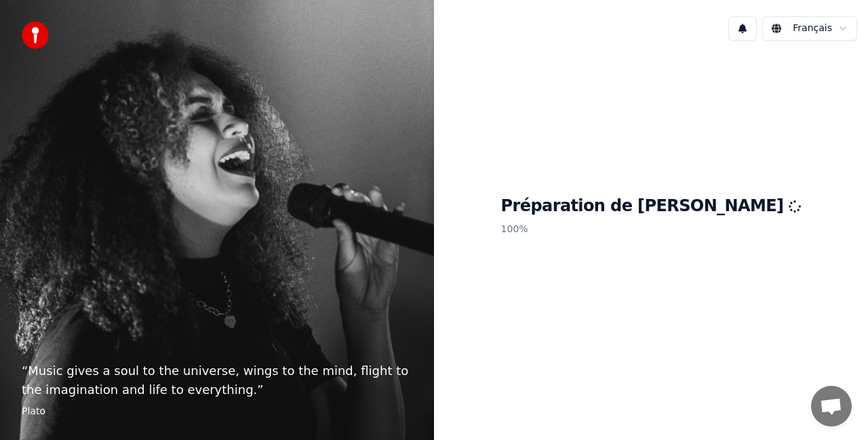  What do you see at coordinates (217, 412) in the screenshot?
I see `footer: Plato` at bounding box center [217, 412].